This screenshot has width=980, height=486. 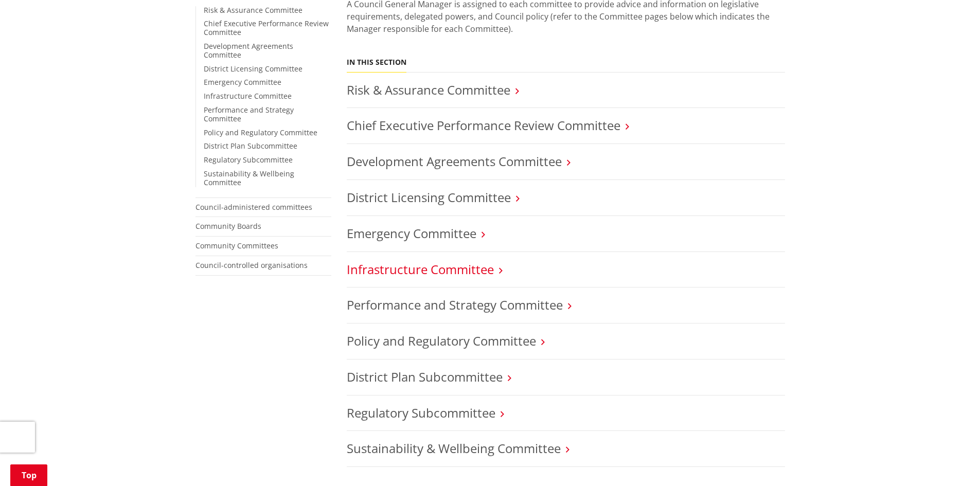 I want to click on a: Top, so click(x=29, y=475).